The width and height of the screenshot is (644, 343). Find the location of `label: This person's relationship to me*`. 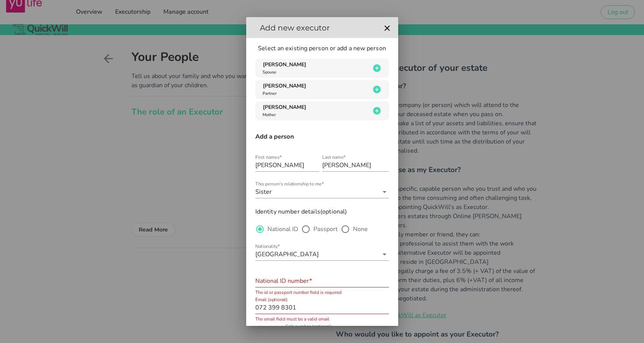

label: This person's relationship to me* is located at coordinates (290, 184).